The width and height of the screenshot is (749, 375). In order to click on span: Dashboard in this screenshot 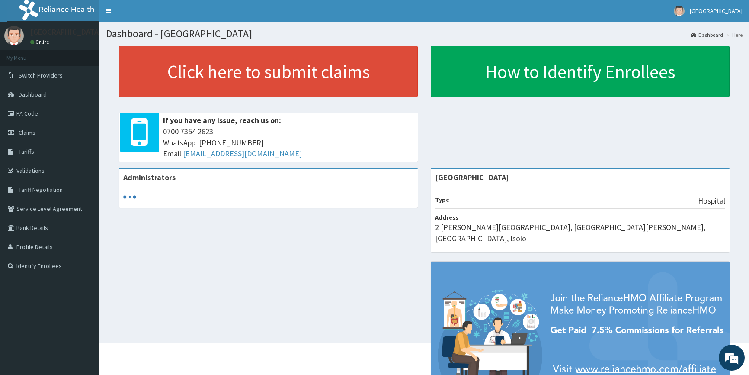, I will do `click(32, 94)`.